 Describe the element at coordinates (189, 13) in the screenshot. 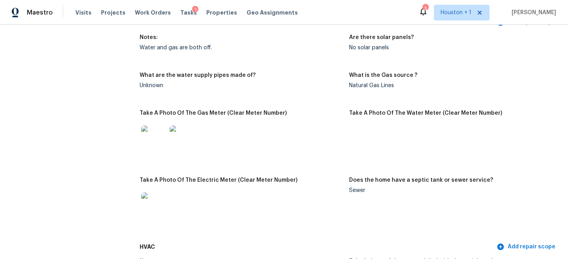

I see `span: Tasks` at that location.